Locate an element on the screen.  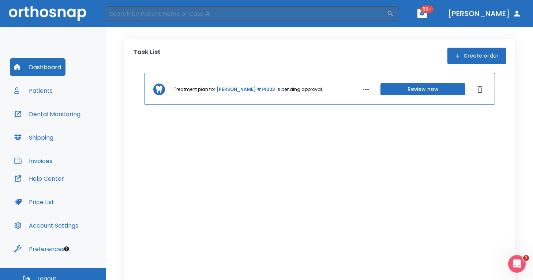
a: Price List is located at coordinates (34, 202).